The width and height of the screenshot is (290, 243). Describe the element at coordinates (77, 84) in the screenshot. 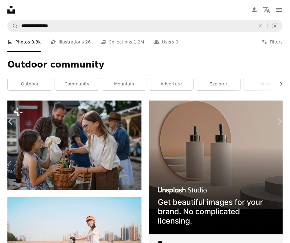

I see `a: community` at that location.